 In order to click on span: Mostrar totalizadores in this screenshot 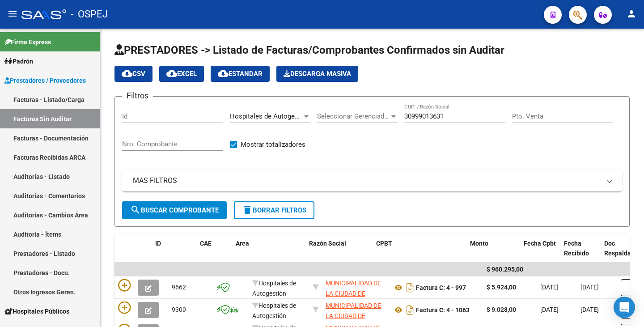, I will do `click(273, 144)`.